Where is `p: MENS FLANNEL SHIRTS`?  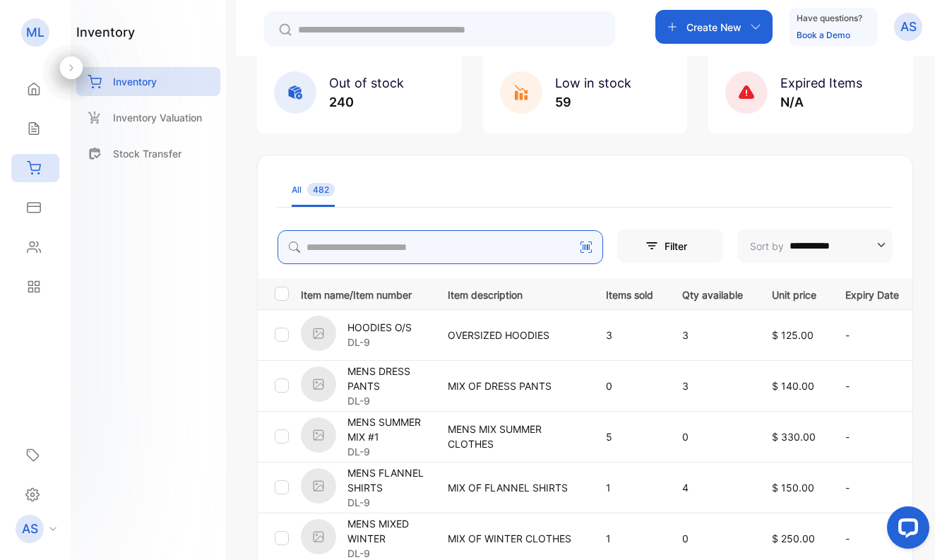 p: MENS FLANNEL SHIRTS is located at coordinates (388, 480).